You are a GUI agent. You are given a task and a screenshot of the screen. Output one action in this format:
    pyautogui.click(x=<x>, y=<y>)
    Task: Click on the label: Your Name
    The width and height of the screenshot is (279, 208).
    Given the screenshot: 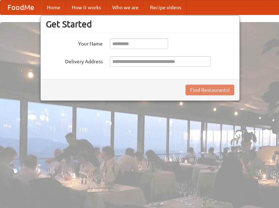 What is the action you would take?
    pyautogui.click(x=74, y=43)
    